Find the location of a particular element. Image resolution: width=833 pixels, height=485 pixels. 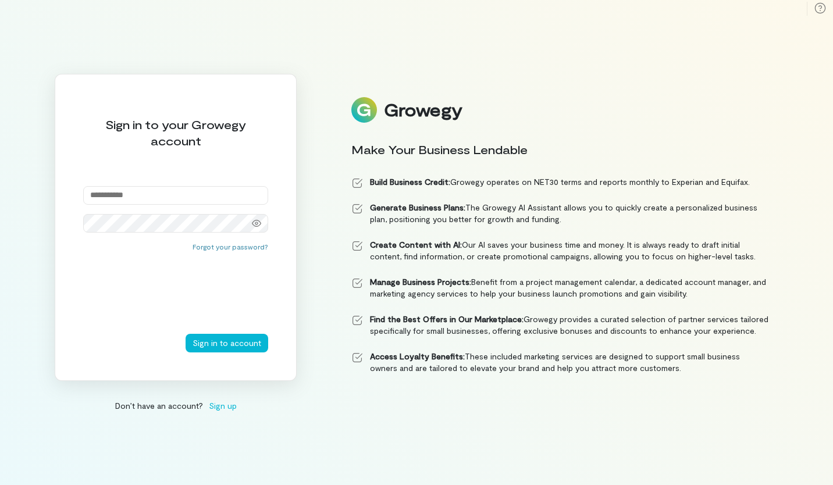

li: Our AI saves your business time and money. It is always ready to draft initial content, find info... is located at coordinates (560, 251).